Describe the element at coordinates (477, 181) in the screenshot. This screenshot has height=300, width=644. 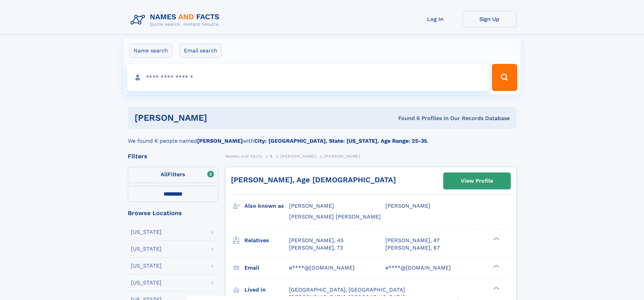
I see `div: View Profile` at that location.